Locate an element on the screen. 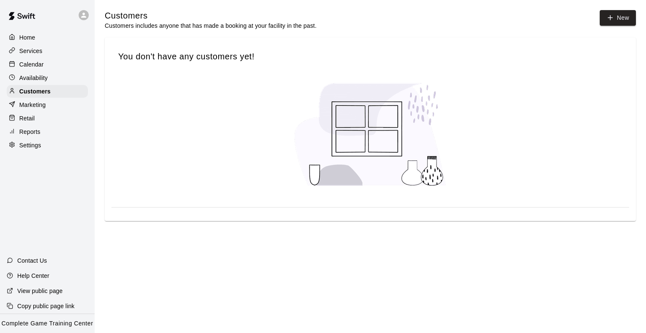  div: Home is located at coordinates (47, 37).